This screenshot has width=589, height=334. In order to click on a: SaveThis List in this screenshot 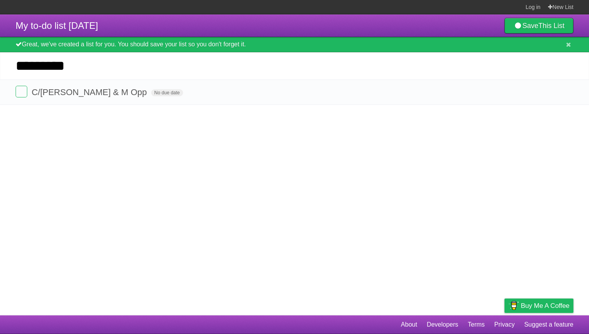, I will do `click(538, 26)`.